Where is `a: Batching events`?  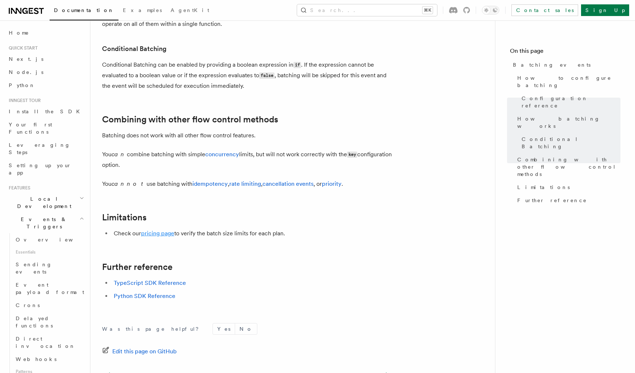 a: Batching events is located at coordinates (565, 65).